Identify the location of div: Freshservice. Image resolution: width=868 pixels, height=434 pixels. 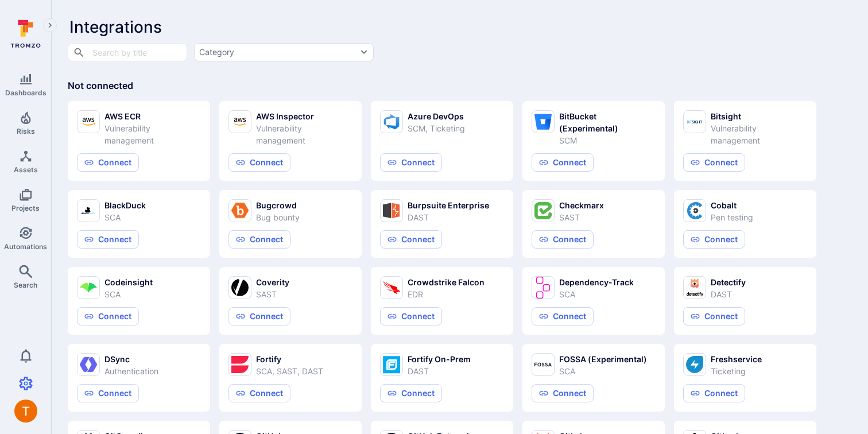
(736, 359).